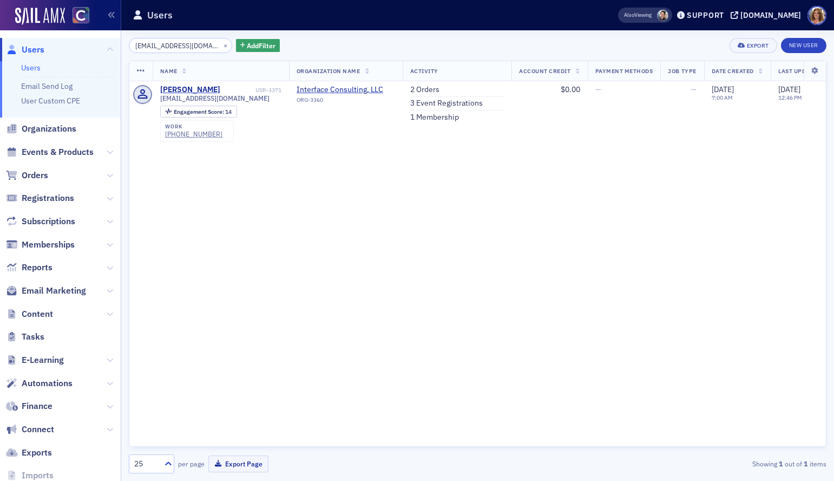 Image resolution: width=834 pixels, height=481 pixels. Describe the element at coordinates (425, 90) in the screenshot. I see `a: 2 Orders` at that location.